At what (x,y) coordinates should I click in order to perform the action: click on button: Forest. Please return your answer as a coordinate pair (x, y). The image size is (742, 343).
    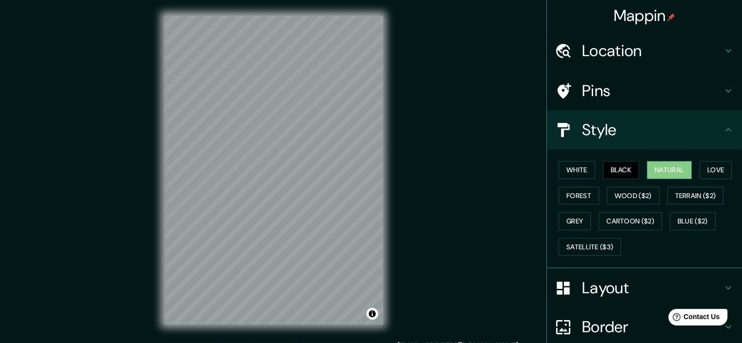
    Looking at the image, I should click on (578, 196).